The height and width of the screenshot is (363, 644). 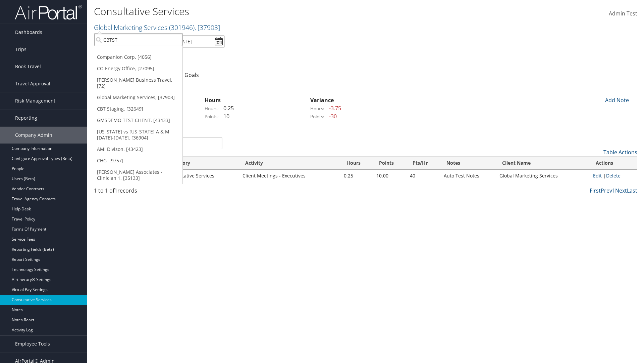 What do you see at coordinates (423, 176) in the screenshot?
I see `td: 40` at bounding box center [423, 176].